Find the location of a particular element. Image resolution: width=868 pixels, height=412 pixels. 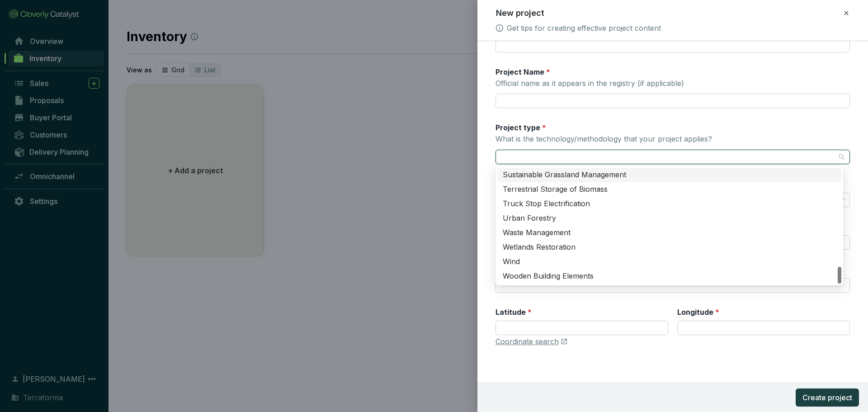

span: Create project is located at coordinates (828, 398).